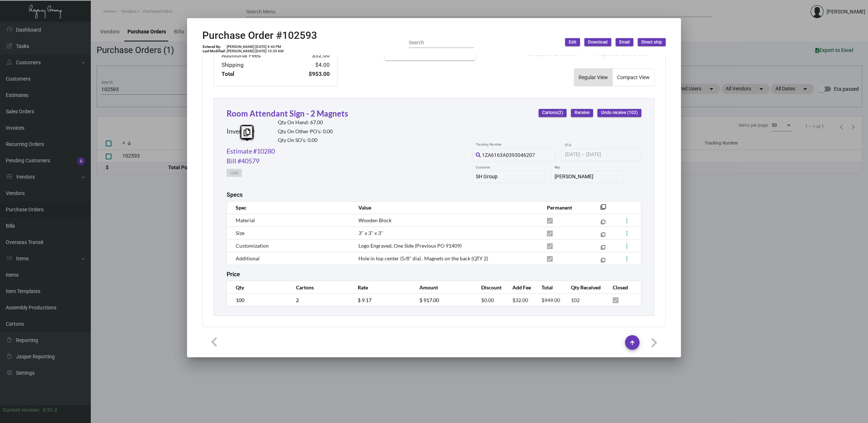  I want to click on span: Edit, so click(573, 42).